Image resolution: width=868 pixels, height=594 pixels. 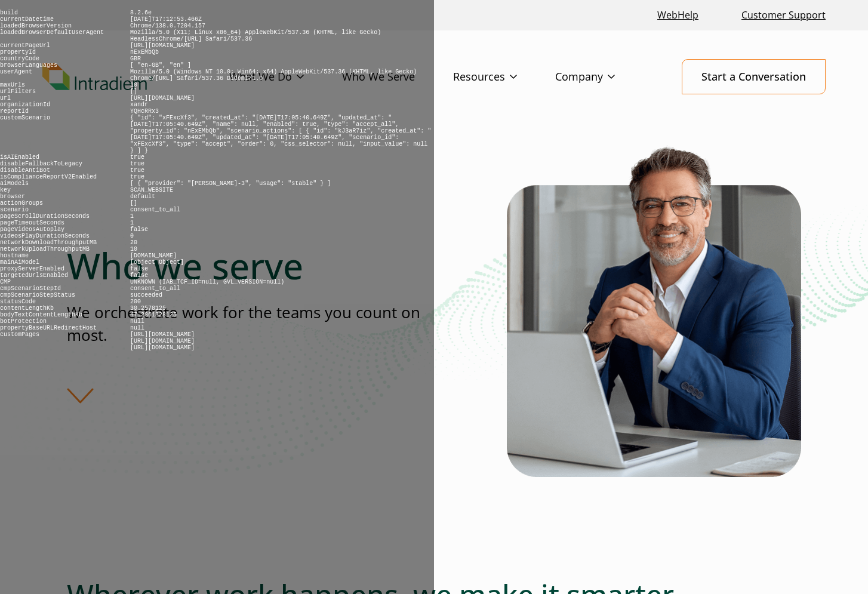 I want to click on pre: YQHcRRx3, so click(x=144, y=112).